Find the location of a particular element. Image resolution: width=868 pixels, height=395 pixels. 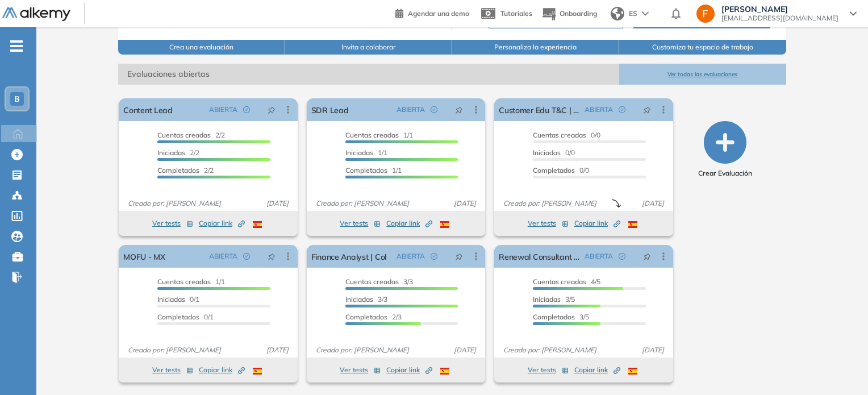

button: Crea una evaluación is located at coordinates (201, 47).